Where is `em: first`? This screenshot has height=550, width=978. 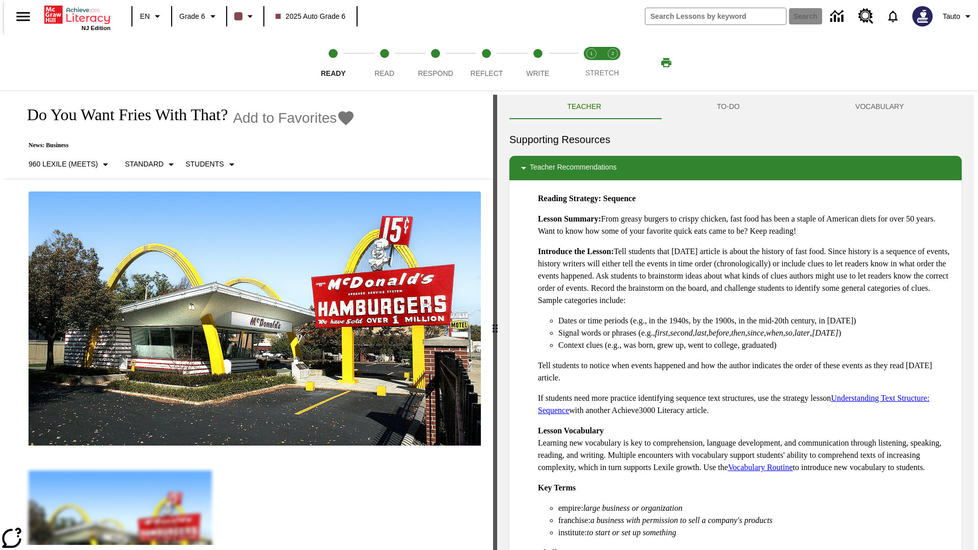 em: first is located at coordinates (662, 333).